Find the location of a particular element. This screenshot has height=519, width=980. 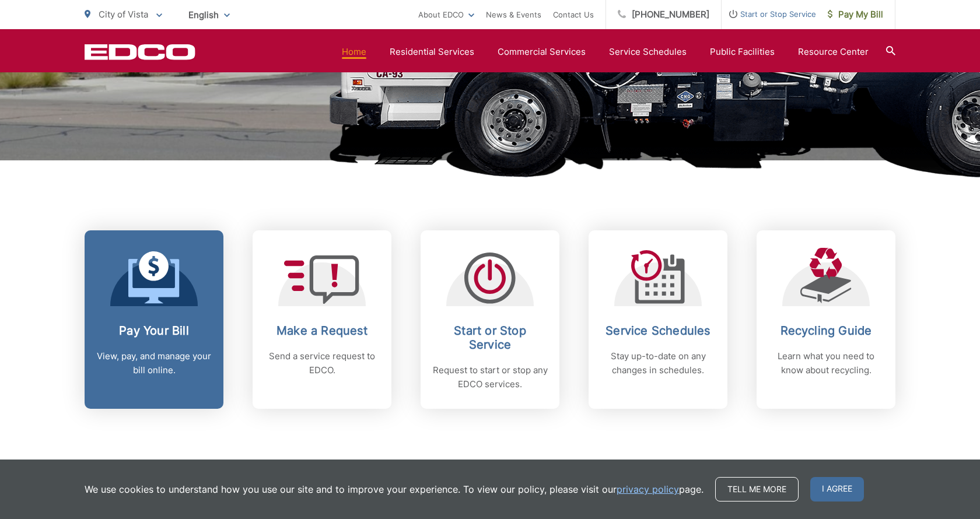

a: Recycling Guide Learn what you need to know about recycling. is located at coordinates (826, 319).